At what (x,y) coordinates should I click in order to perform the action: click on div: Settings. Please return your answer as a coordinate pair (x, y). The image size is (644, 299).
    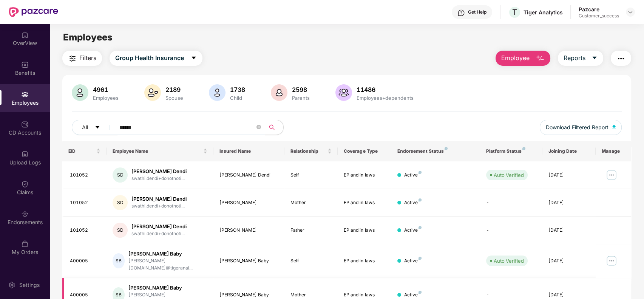
    Looking at the image, I should click on (30, 285).